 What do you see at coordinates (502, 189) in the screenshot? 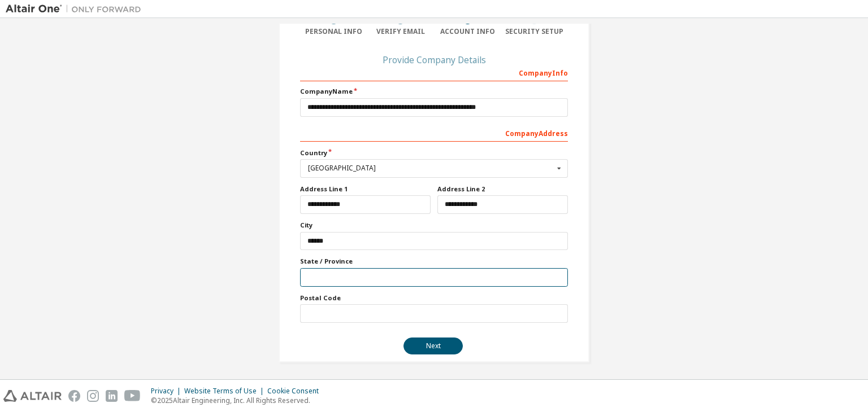
I see `label: Address Line 2` at bounding box center [502, 189].